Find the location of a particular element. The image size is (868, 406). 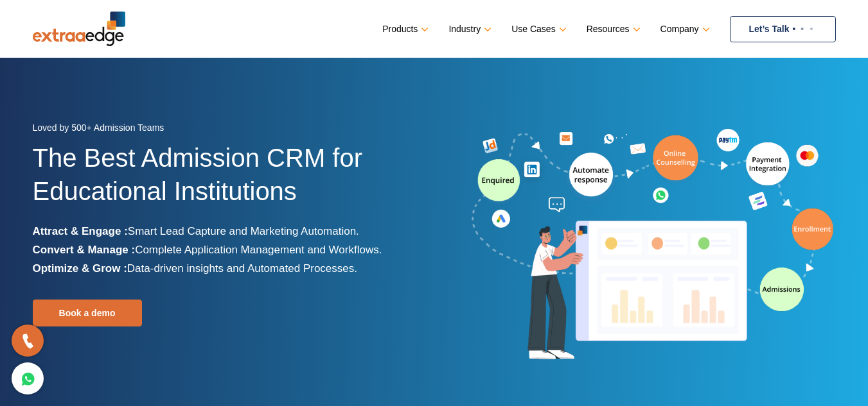

b: Attract & Engage : is located at coordinates (80, 231).